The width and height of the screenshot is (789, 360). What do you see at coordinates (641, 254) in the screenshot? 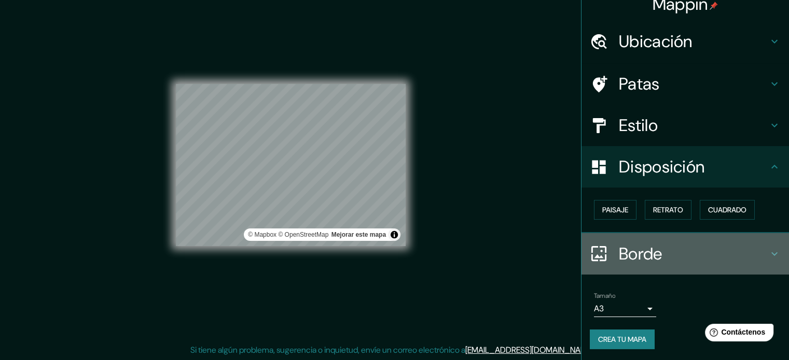
I see `font: Borde` at bounding box center [641, 254].